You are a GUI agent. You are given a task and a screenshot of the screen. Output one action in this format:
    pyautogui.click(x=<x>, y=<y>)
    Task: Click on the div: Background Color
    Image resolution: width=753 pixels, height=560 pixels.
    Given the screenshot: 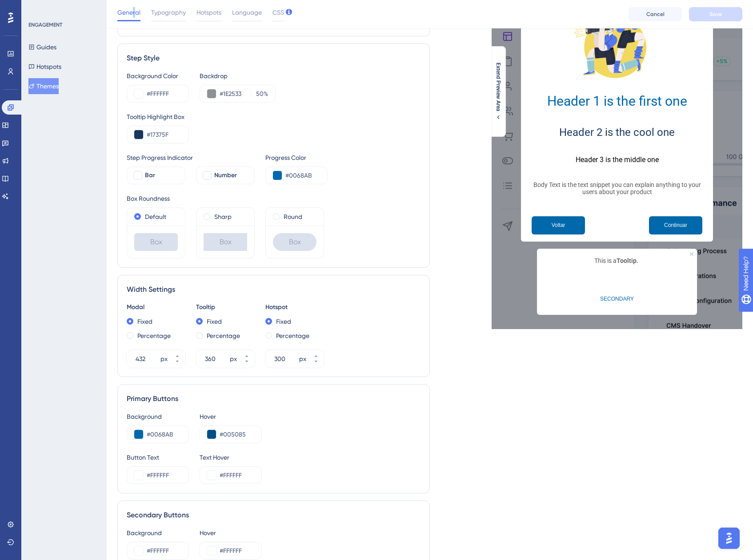 What is the action you would take?
    pyautogui.click(x=158, y=76)
    